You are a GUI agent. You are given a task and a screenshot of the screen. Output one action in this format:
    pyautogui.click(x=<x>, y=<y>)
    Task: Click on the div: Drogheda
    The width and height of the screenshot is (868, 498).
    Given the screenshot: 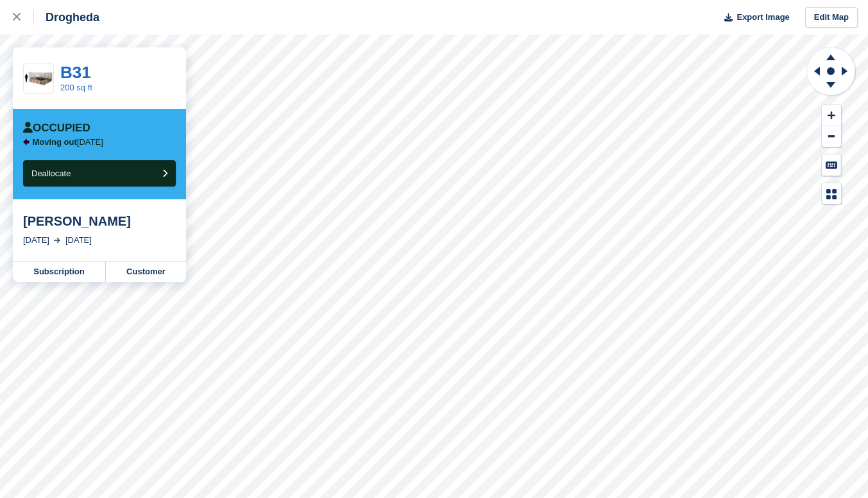 What is the action you would take?
    pyautogui.click(x=67, y=18)
    